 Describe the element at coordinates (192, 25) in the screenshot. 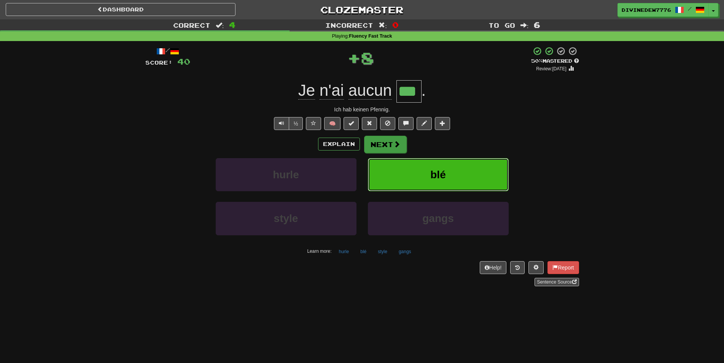

I see `span: Correct` at that location.